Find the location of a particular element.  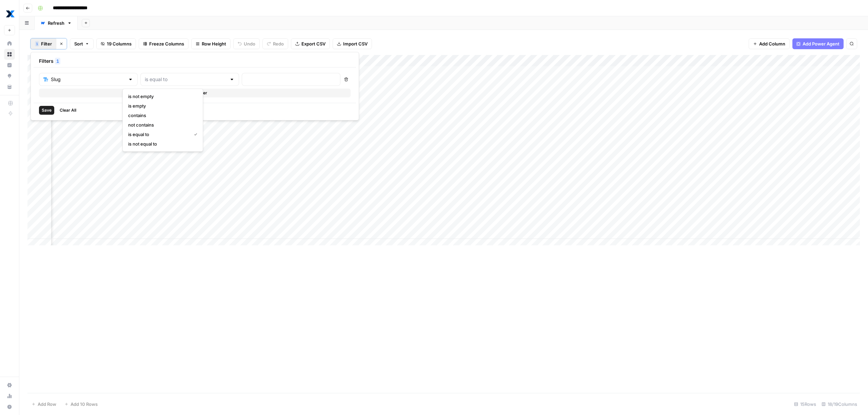

span: Redo is located at coordinates (279, 44).